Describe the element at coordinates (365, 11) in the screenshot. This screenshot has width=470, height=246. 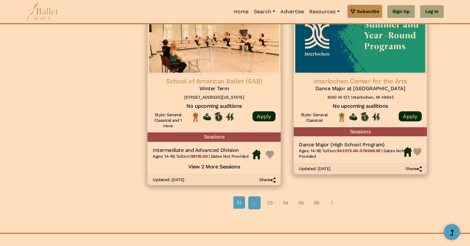
I see `a: Subscribe` at that location.